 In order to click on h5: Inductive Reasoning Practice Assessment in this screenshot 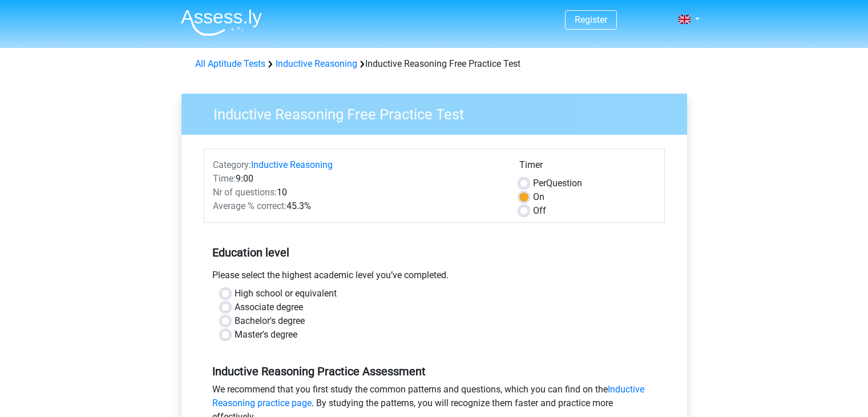, I will do `click(434, 371)`.